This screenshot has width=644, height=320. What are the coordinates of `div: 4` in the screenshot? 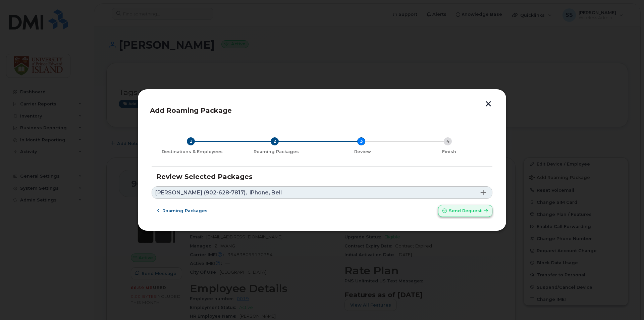 It's located at (448, 142).